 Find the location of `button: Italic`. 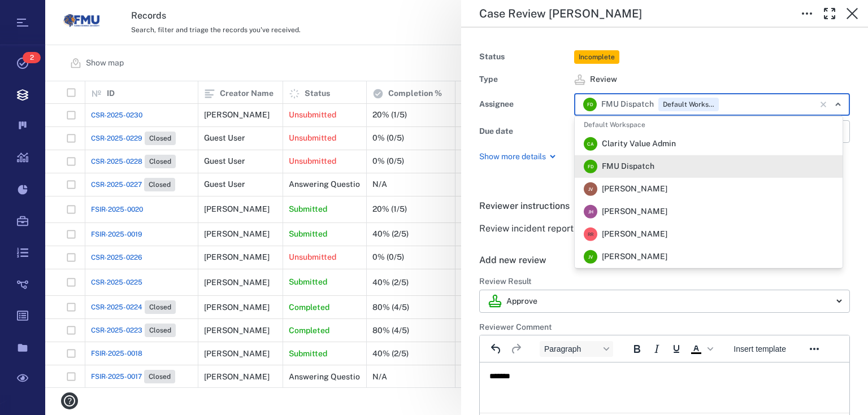

button: Italic is located at coordinates (657, 349).